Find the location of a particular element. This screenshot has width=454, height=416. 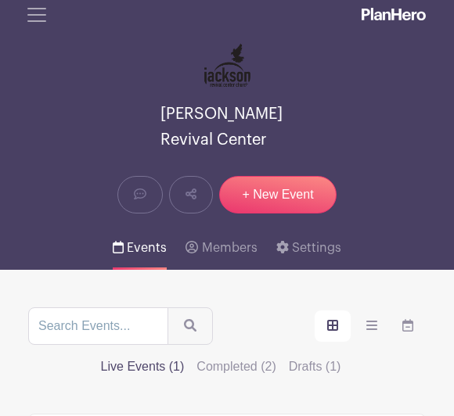

input: Search Events... is located at coordinates (98, 326).